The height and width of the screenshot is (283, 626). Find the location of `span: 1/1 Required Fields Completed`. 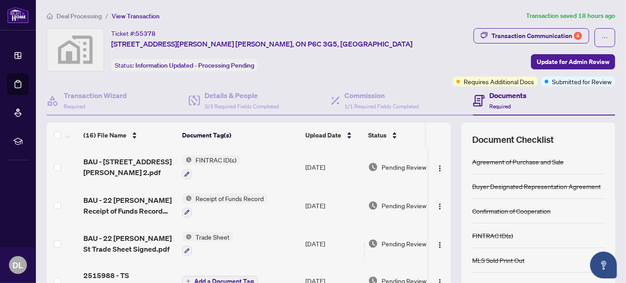

span: 1/1 Required Fields Completed is located at coordinates (381, 106).